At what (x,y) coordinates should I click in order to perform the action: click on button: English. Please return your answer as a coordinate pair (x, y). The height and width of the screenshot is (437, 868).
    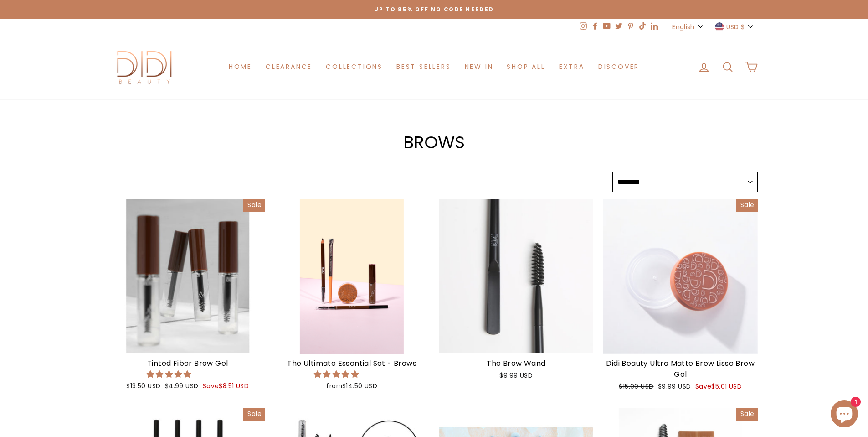
    Looking at the image, I should click on (688, 26).